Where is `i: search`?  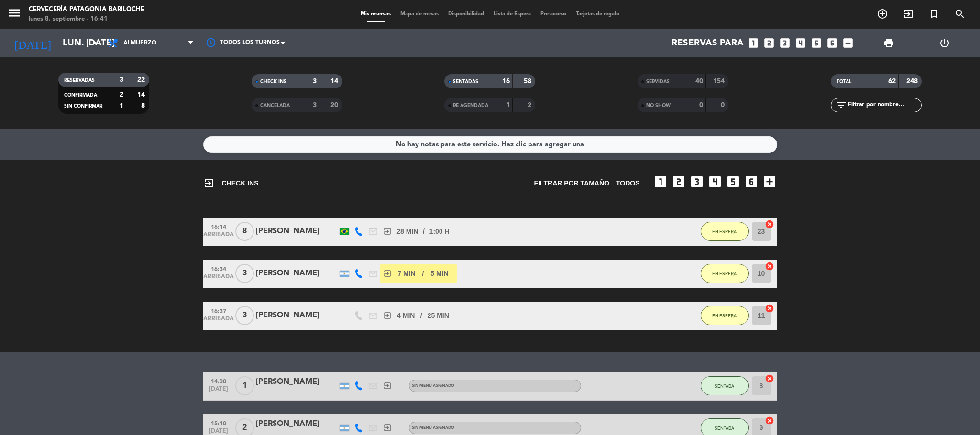 i: search is located at coordinates (960, 14).